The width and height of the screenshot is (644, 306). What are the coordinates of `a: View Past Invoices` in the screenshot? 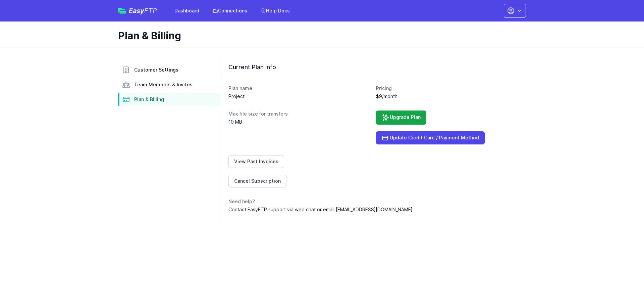 It's located at (256, 161).